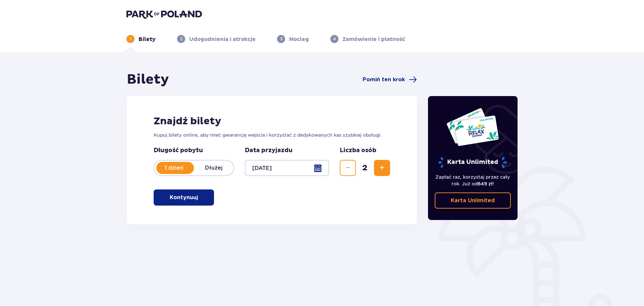 The width and height of the screenshot is (644, 306). I want to click on img: Dwie karty całoroczne do Suntago z napisem 'UNLIMITED RELAX', na białym tle z tropikalnymi liśćmi..., so click(472, 127).